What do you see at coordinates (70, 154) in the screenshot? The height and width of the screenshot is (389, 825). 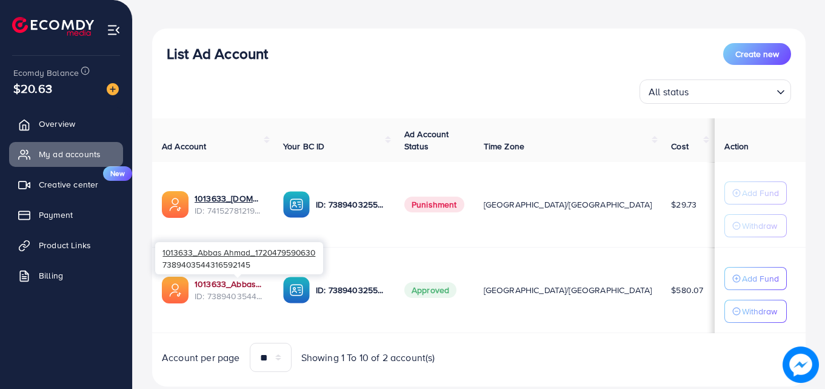 I see `span: My ad accounts` at bounding box center [70, 154].